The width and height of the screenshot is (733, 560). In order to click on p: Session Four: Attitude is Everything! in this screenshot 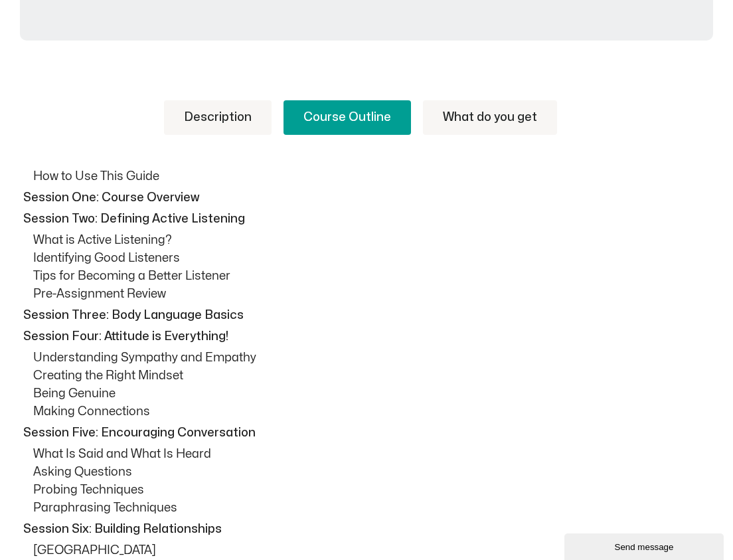, I will do `click(370, 336)`.